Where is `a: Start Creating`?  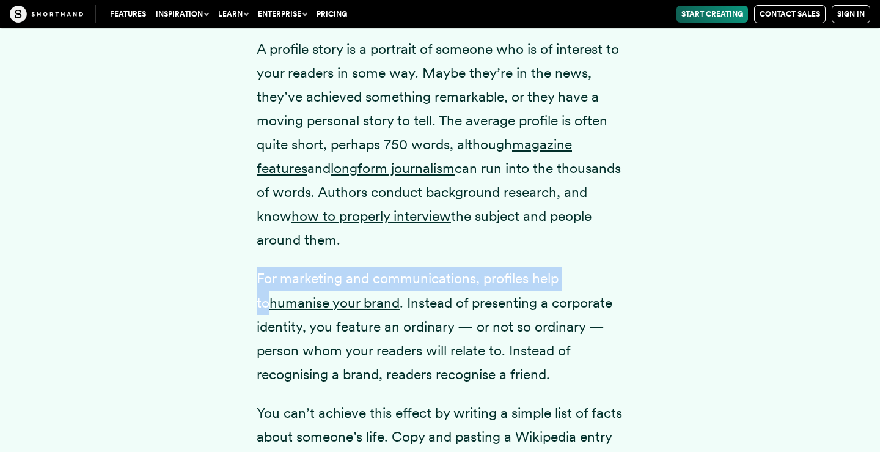 a: Start Creating is located at coordinates (712, 14).